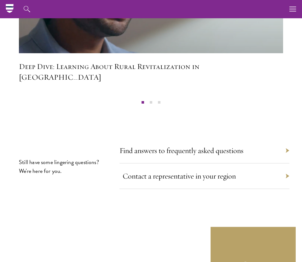 The width and height of the screenshot is (302, 262). I want to click on p: Still have some lingering questions? We're here for you., so click(60, 167).